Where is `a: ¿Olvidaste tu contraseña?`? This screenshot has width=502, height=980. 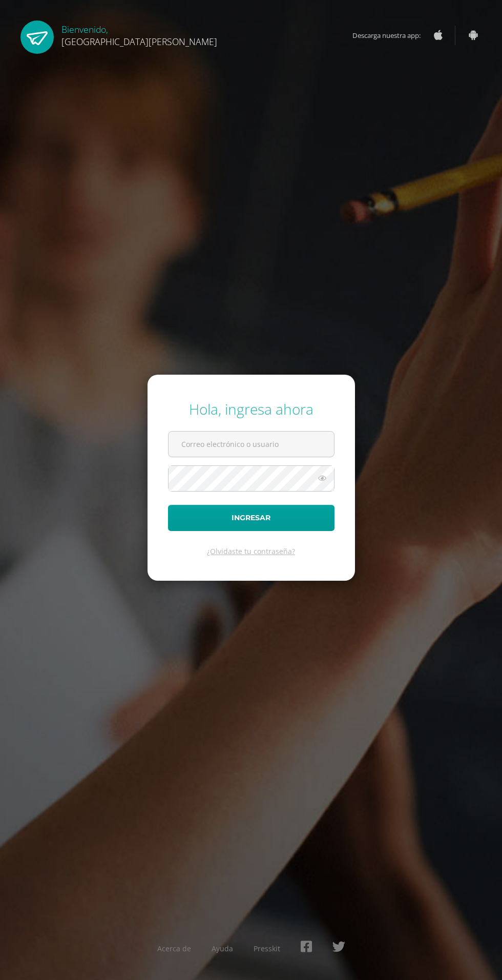 a: ¿Olvidaste tu contraseña? is located at coordinates (251, 551).